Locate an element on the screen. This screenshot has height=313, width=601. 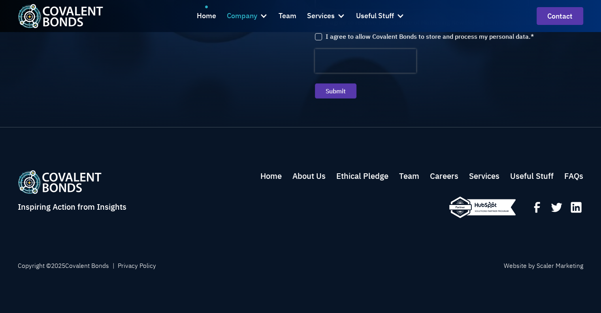
p: I agree to allow Covalent Bonds to store and process my personal data. is located at coordinates (428, 36).